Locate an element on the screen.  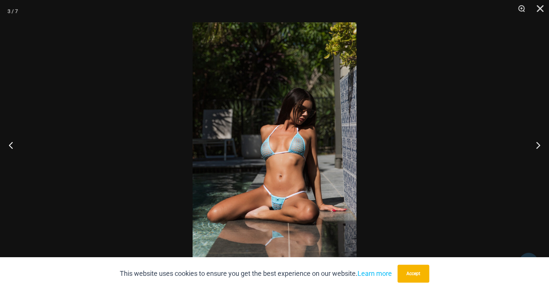
a: Learn more is located at coordinates (375, 273).